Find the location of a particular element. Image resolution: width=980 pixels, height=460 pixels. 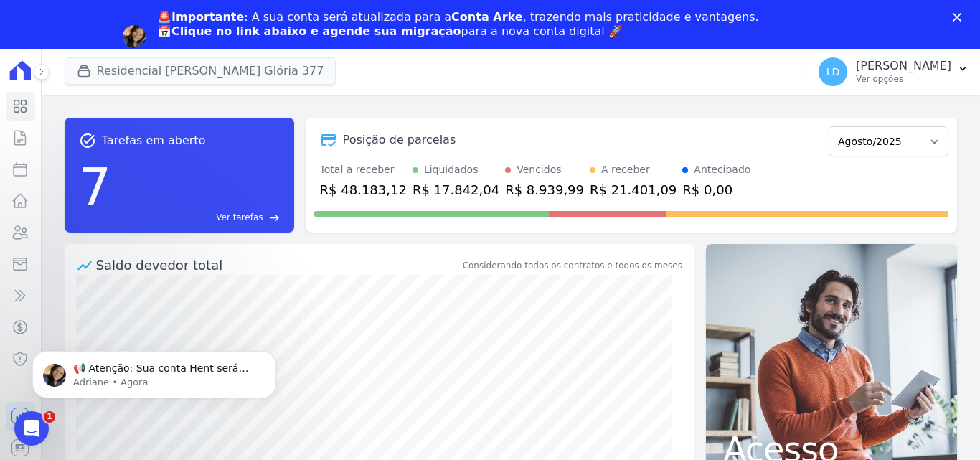

b: 🚨Importante is located at coordinates (200, 17).